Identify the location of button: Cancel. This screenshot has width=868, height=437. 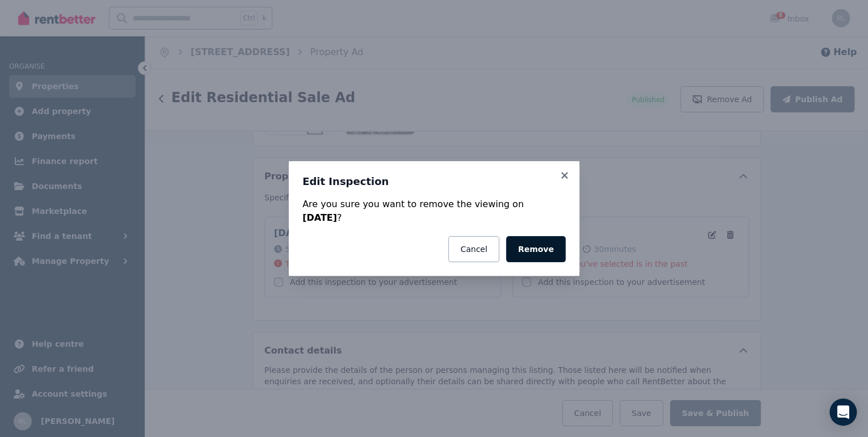
(473, 249).